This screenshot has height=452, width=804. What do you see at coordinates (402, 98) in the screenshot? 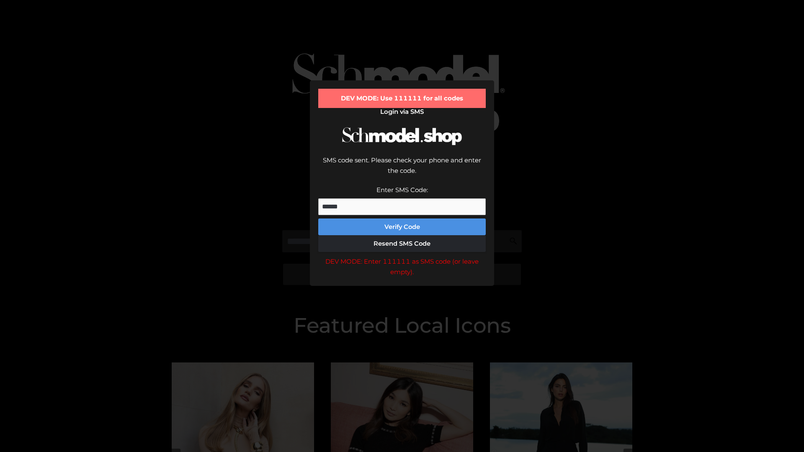
I see `div: DEV MODE: Use 111111 for all codes` at bounding box center [402, 98].